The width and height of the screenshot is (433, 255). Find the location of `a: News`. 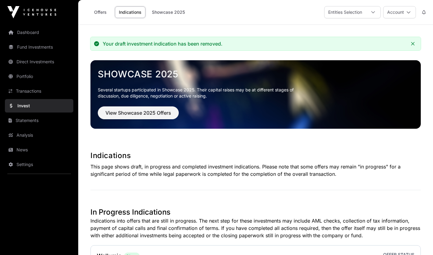

a: News is located at coordinates (39, 150).